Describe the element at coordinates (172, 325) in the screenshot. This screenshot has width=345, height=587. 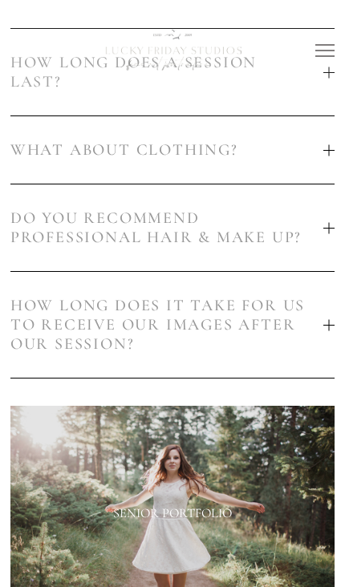
I see `button: HOW LONG DOES IT TAKE FOR US TO RECEIVE OUR IMAGES AFTER OUR SESSION?` at that location.